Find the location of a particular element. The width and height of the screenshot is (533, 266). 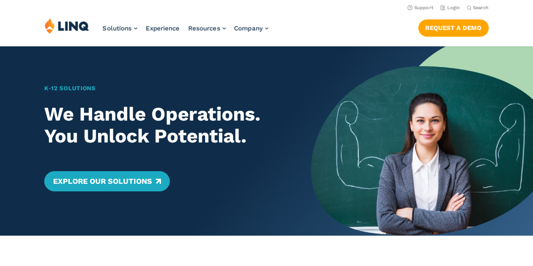

h1: K‑12 Solutions is located at coordinates (166, 88).